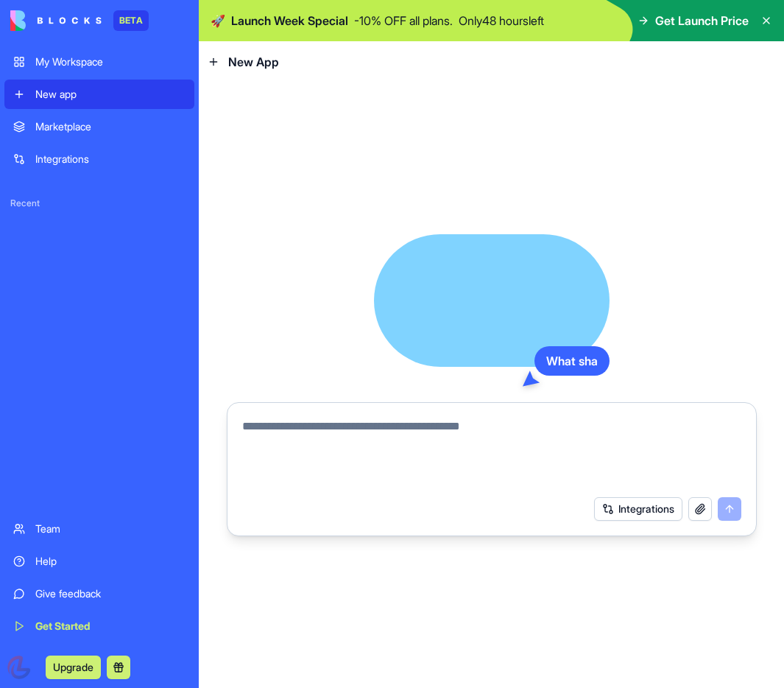 This screenshot has height=688, width=784. I want to click on span: Get Launch Price, so click(702, 20).